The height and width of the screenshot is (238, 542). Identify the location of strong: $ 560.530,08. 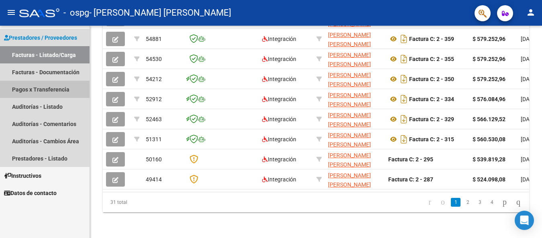
(489, 139).